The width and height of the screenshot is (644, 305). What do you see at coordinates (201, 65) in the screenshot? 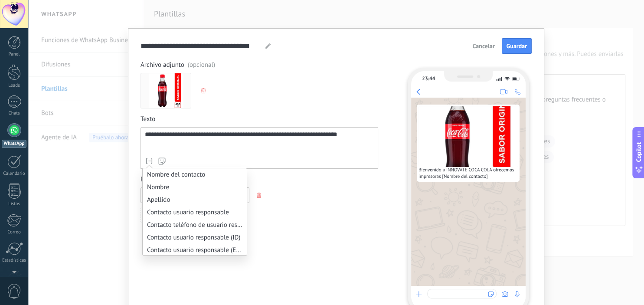
I see `span: (opcional)` at bounding box center [201, 65].